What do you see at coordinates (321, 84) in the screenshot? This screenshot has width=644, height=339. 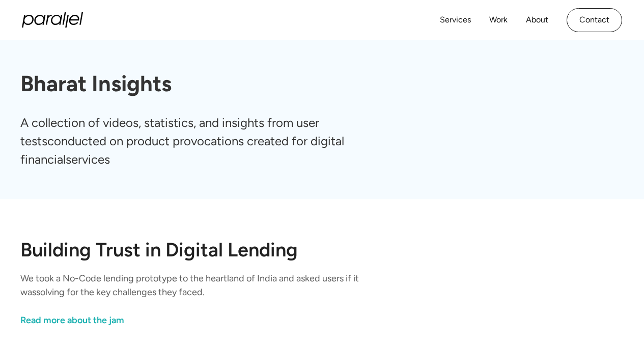 I see `h1: Bharat Insights` at bounding box center [321, 84].